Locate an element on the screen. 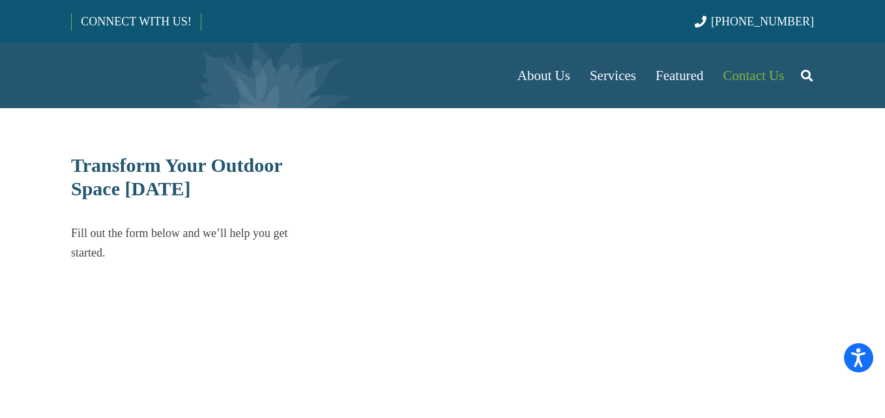 The image size is (885, 418). a: Borst-Logo is located at coordinates (179, 76).